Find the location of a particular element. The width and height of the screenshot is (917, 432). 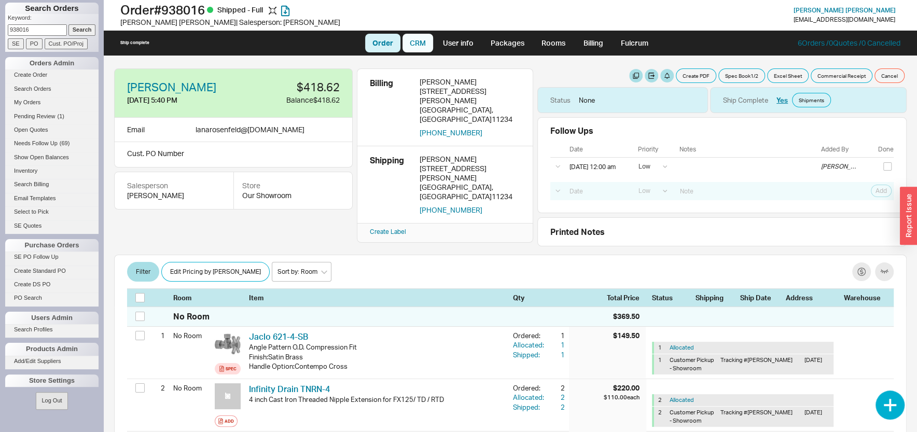

a: Create Label is located at coordinates (388, 231).